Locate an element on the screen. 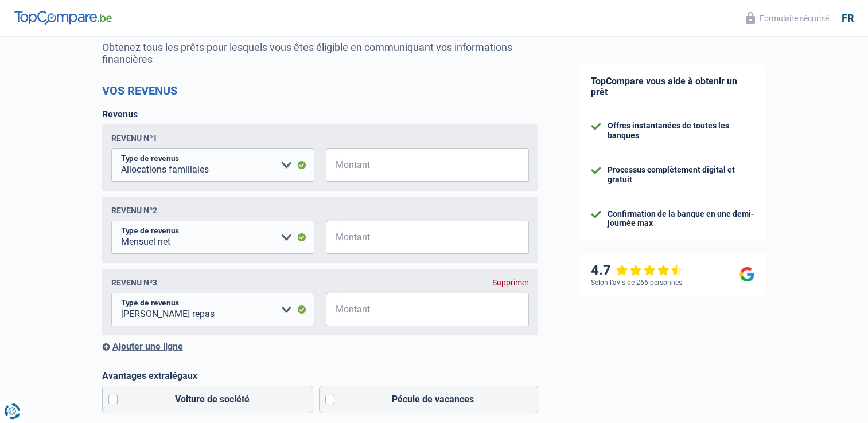 The image size is (868, 423). p: Obtenez tous les prêts pour lesquels vous êtes éligible en communiquant vos informations financières is located at coordinates (320, 53).